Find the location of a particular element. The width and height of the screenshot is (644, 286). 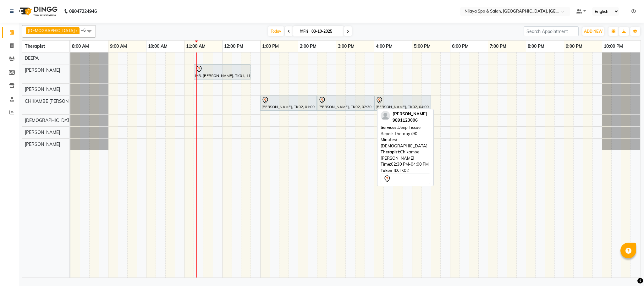

a: x is located at coordinates (76, 31).